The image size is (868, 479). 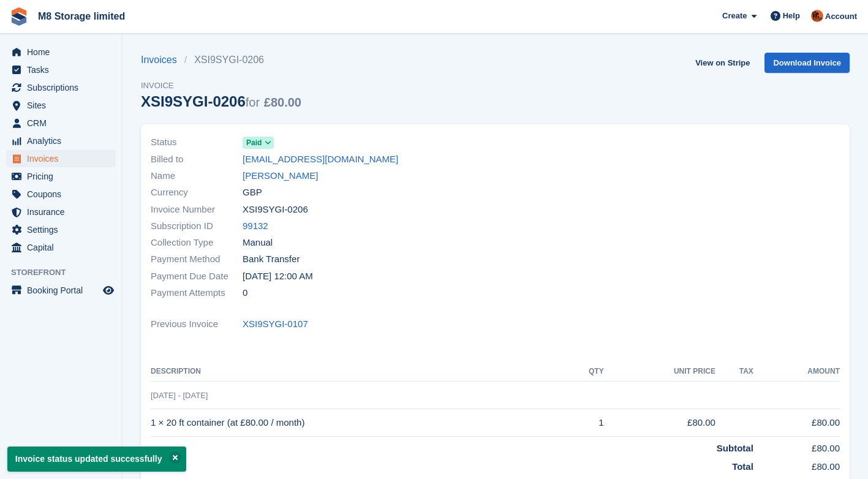 I want to click on span: XSI9SYGI-0206, so click(x=275, y=209).